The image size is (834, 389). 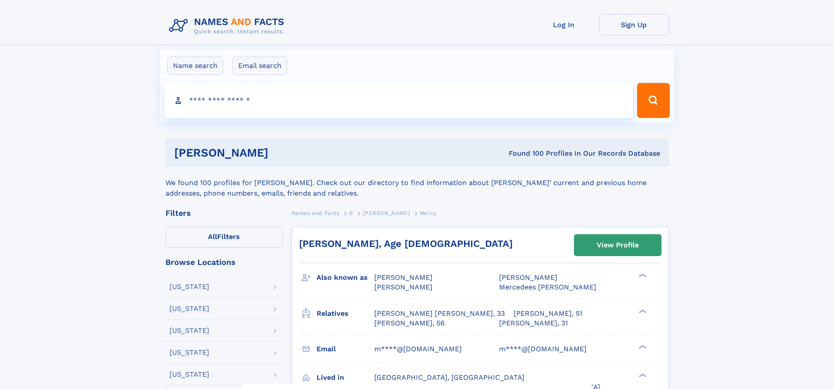 I want to click on div: Browse Locations, so click(x=224, y=262).